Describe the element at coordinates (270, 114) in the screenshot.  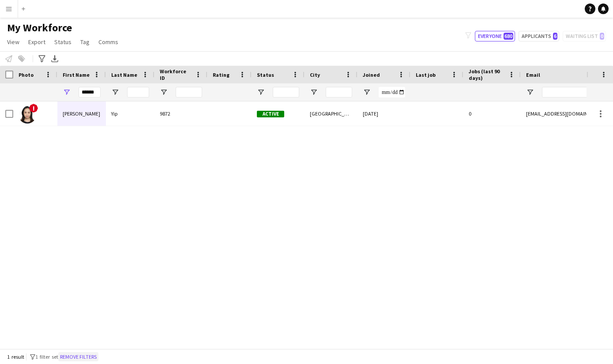
I see `span: Active` at that location.